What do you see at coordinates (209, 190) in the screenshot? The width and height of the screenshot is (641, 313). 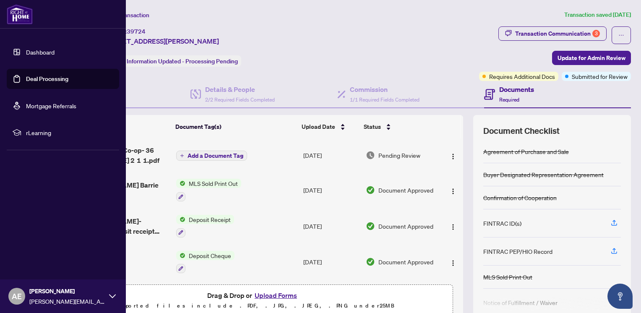 I see `button: Status IconMLS Sold Print Out` at bounding box center [209, 190].